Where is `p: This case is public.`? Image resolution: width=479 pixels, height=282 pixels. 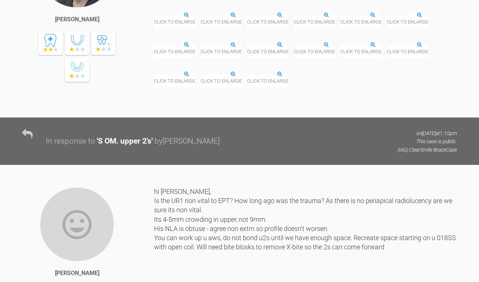
p: This case is public. is located at coordinates (427, 141).